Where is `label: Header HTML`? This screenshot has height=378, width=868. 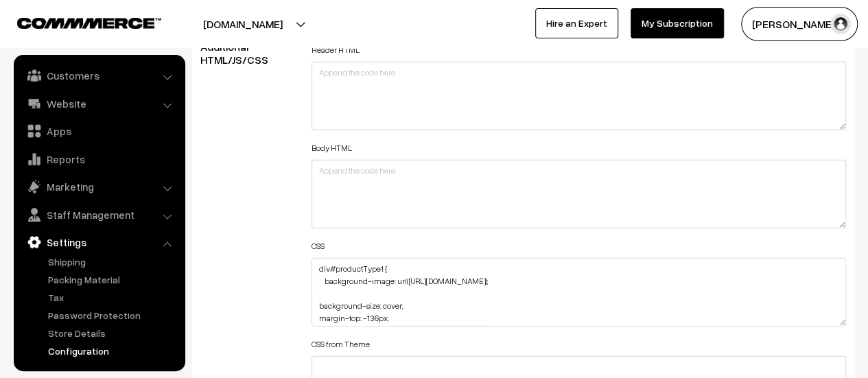 label: Header HTML is located at coordinates (336, 50).